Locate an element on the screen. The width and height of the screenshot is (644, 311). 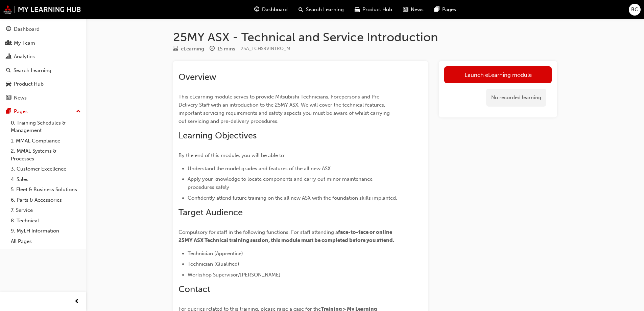
div: My Team is located at coordinates (24, 43).